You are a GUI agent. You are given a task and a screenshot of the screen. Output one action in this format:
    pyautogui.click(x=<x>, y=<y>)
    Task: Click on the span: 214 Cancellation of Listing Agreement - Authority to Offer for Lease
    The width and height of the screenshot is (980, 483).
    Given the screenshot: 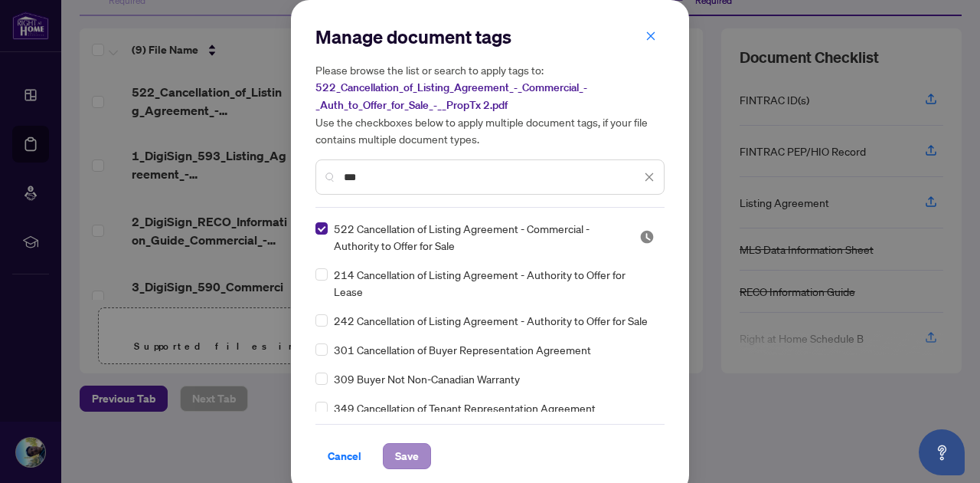 What is the action you would take?
    pyautogui.click(x=494, y=283)
    